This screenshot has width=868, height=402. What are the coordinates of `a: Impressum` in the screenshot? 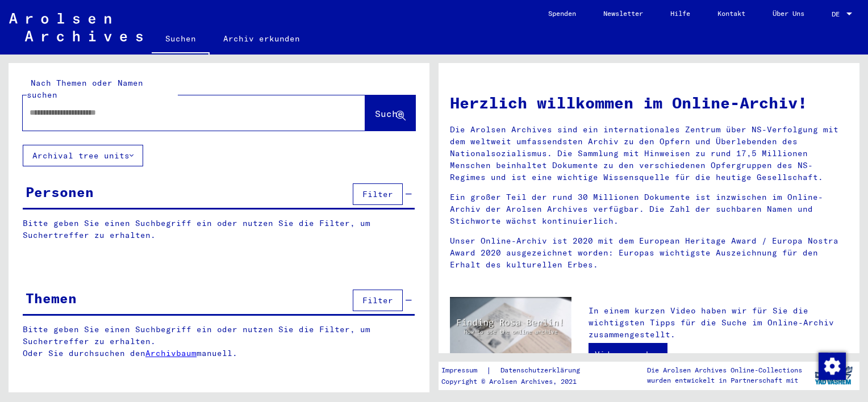 It's located at (463, 370).